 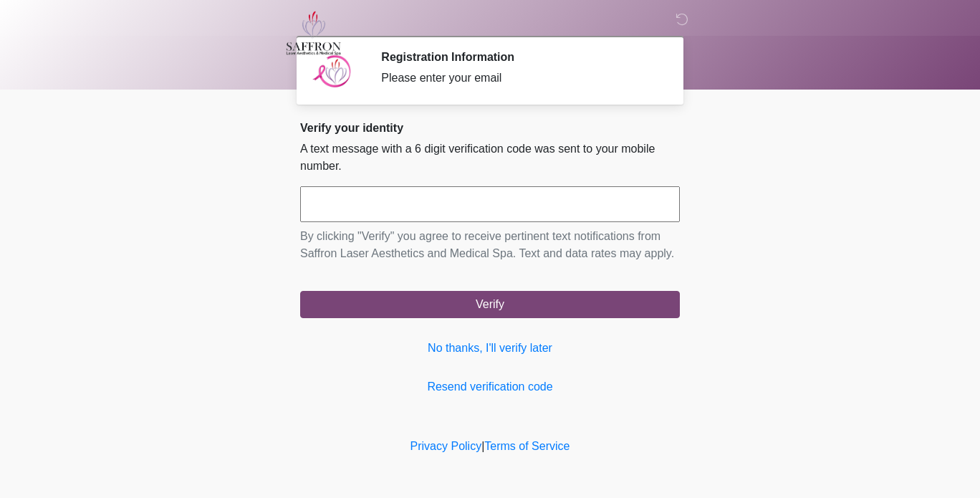 I want to click on a: Resend verification code, so click(x=490, y=387).